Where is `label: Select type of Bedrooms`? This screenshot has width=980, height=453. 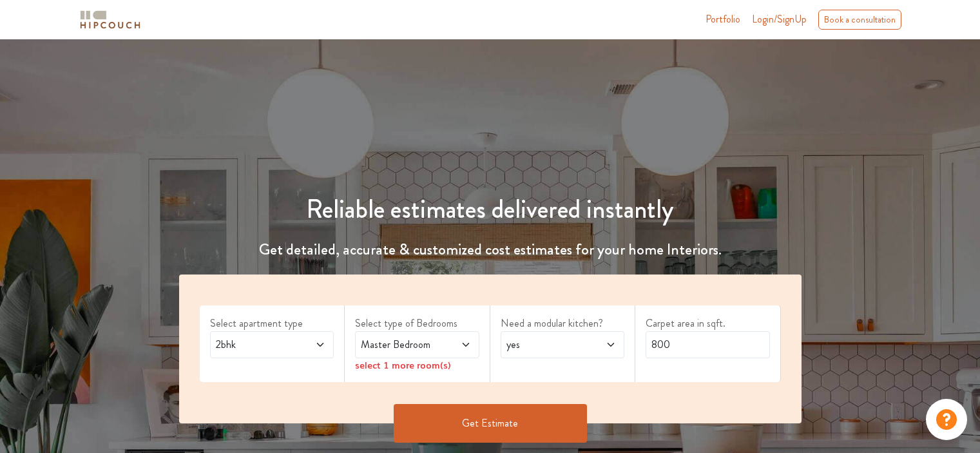
label: Select type of Bedrooms is located at coordinates (417, 323).